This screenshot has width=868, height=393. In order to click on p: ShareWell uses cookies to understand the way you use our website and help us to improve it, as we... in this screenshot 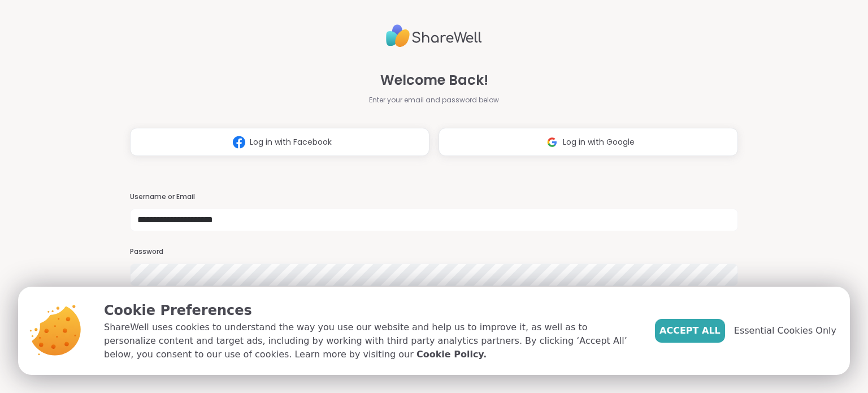, I will do `click(370, 341)`.